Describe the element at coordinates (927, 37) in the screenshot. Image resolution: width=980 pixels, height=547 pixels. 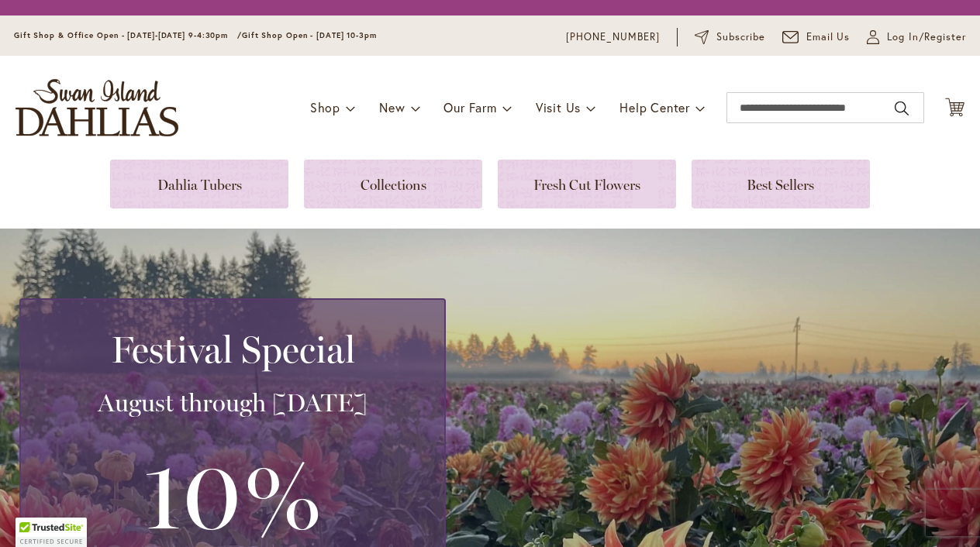
I see `span: Log In/Register` at that location.